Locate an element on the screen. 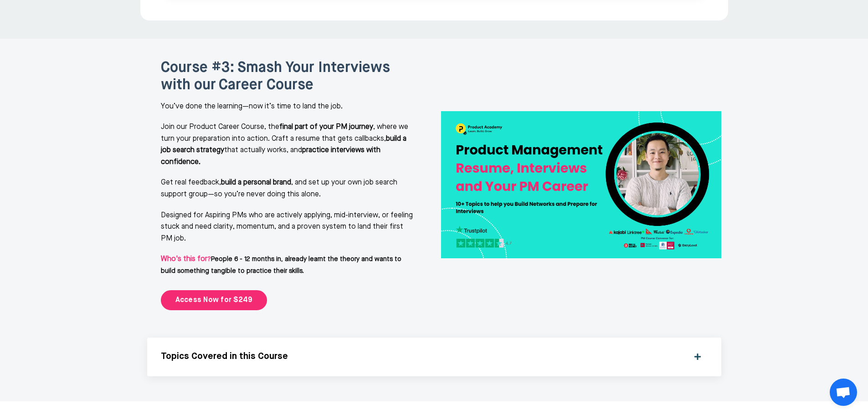 The width and height of the screenshot is (868, 415). span: People 6 - 12 months in, already learnt the theory and wants to build something tangible to pract... is located at coordinates (281, 265).